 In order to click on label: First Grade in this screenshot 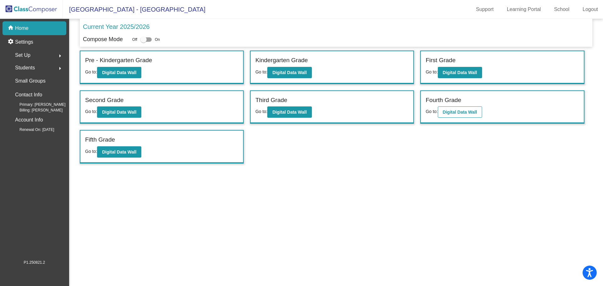, I will do `click(440, 60)`.